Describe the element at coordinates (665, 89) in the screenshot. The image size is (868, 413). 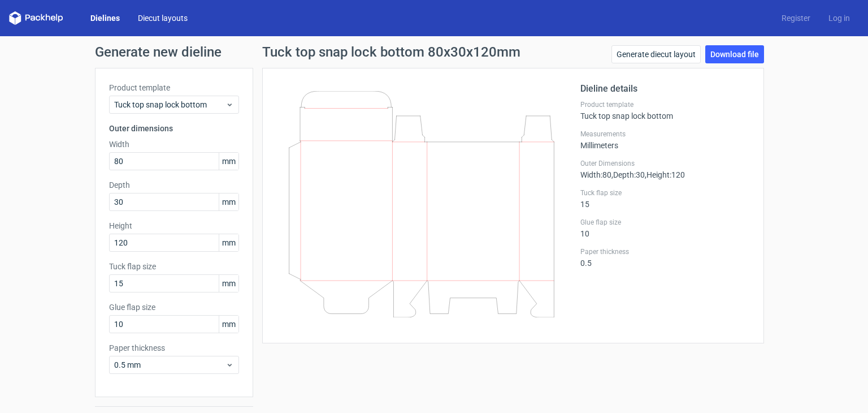
I see `h2: Dieline details` at that location.